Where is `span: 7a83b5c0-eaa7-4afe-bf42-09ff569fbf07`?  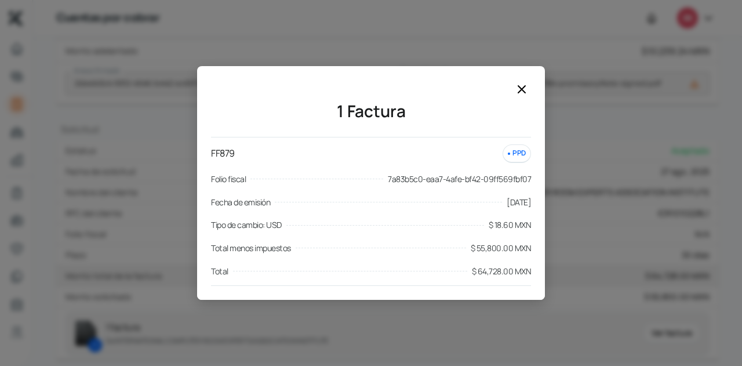 span: 7a83b5c0-eaa7-4afe-bf42-09ff569fbf07 is located at coordinates (459, 179).